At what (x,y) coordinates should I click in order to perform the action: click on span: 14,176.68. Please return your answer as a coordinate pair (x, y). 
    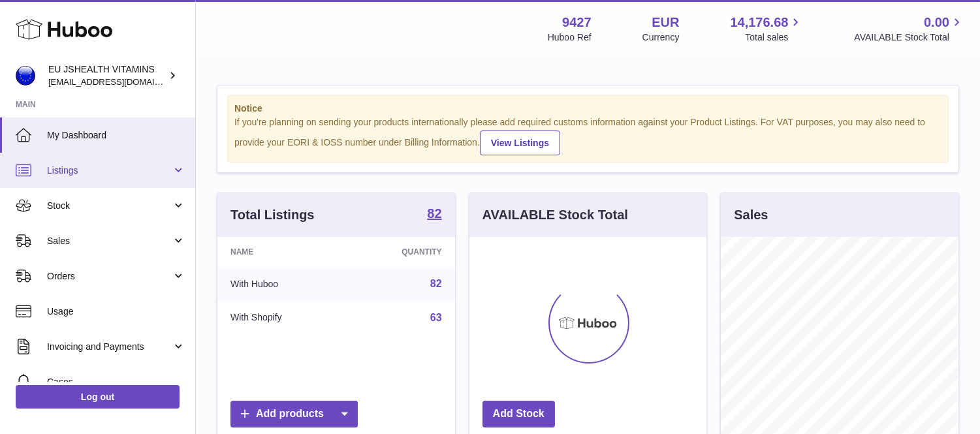
    Looking at the image, I should click on (759, 23).